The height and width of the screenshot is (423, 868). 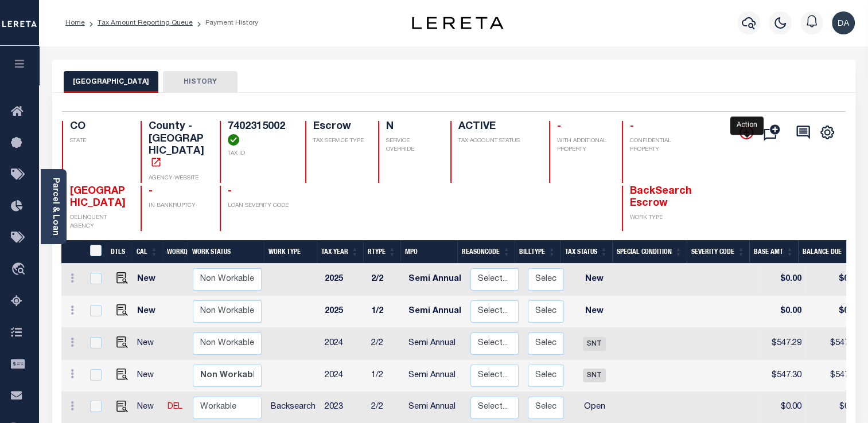 I want to click on a: Parcel & Loan, so click(x=55, y=206).